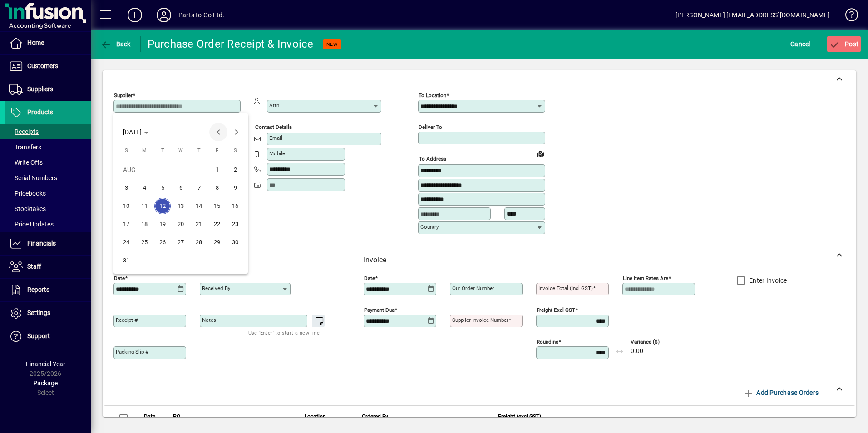  Describe the element at coordinates (235, 224) in the screenshot. I see `button: Sat Aug 23 2025` at that location.